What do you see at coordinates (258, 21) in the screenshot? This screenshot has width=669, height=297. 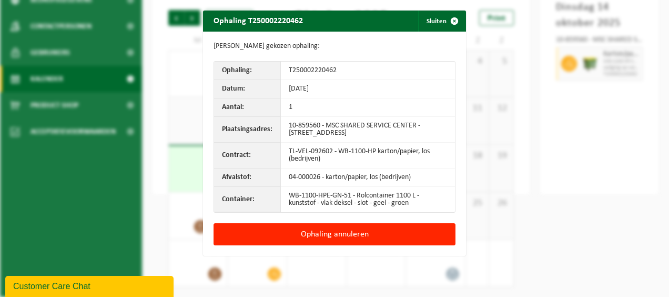 I see `h2: Ophaling T250002220462` at bounding box center [258, 21].